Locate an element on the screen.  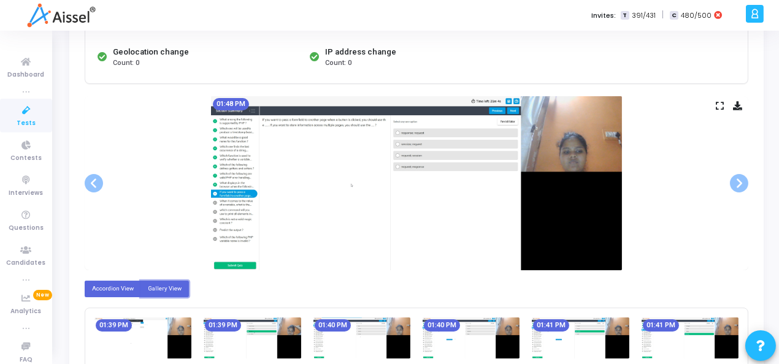
img: screenshot-1756886982373.jpeg is located at coordinates (252, 338).